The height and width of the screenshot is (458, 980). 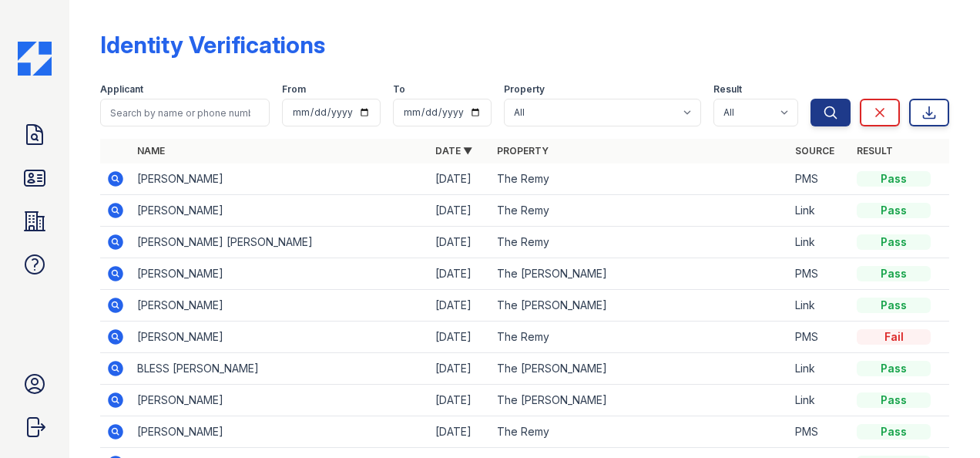 What do you see at coordinates (522, 150) in the screenshot?
I see `a: Property` at bounding box center [522, 150].